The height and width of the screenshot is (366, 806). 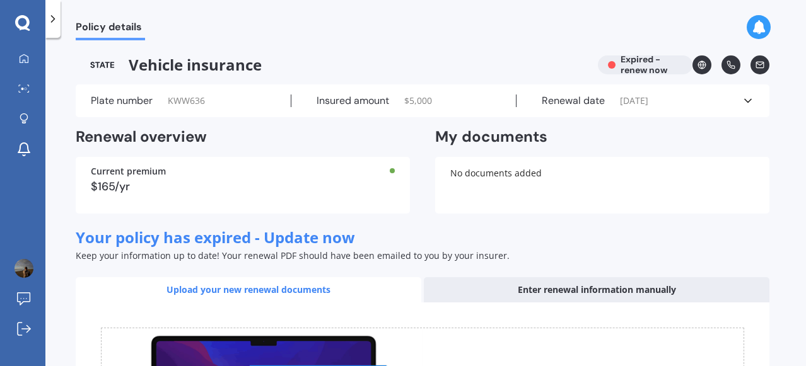 I want to click on span: $ 5,000, so click(x=418, y=101).